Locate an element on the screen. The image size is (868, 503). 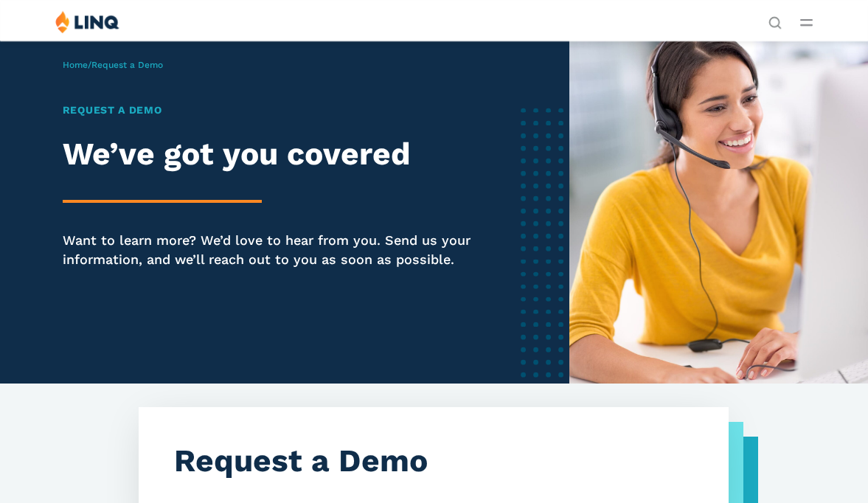
p: Want to learn more? We’d love to hear from you. Send us your information, and we’ll reach out to ... is located at coordinates (285, 250).